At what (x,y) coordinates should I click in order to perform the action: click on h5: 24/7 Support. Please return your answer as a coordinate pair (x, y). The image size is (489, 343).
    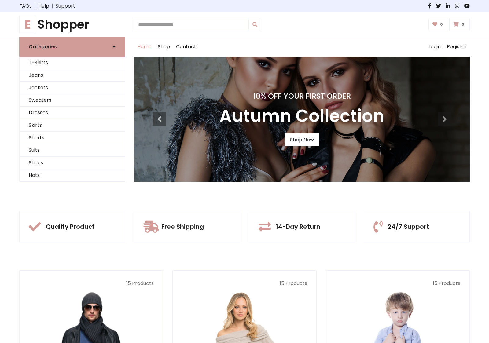
    Looking at the image, I should click on (408, 227).